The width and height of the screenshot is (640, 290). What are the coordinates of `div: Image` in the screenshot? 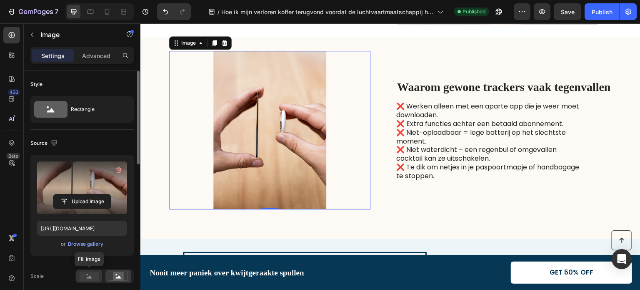 It's located at (48, 20).